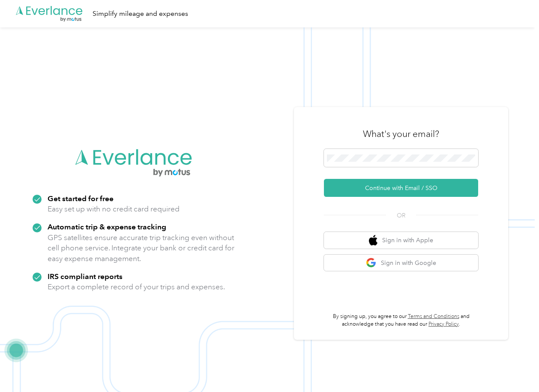  I want to click on span: OR, so click(401, 215).